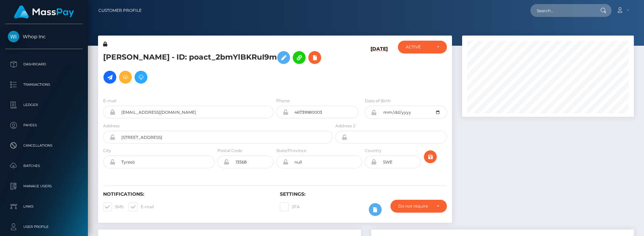 This screenshot has width=644, height=236. I want to click on a: Ledger, so click(44, 105).